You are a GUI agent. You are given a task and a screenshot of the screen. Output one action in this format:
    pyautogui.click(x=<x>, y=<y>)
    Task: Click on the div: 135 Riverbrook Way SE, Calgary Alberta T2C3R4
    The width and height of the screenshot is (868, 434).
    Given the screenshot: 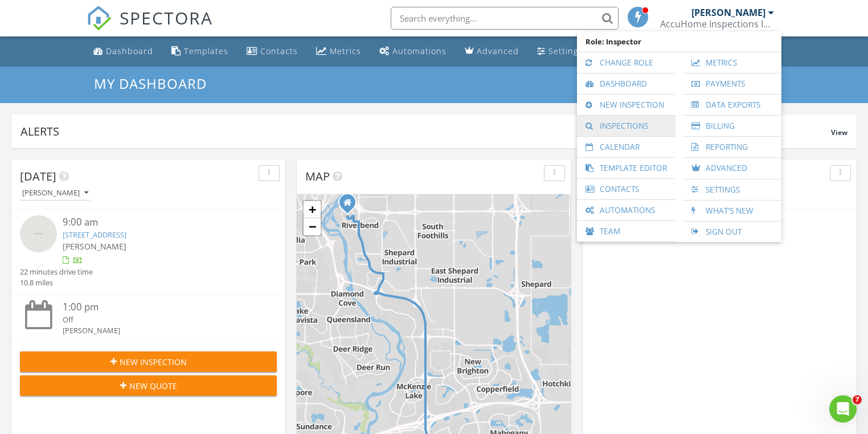 What is the action you would take?
    pyautogui.click(x=351, y=206)
    